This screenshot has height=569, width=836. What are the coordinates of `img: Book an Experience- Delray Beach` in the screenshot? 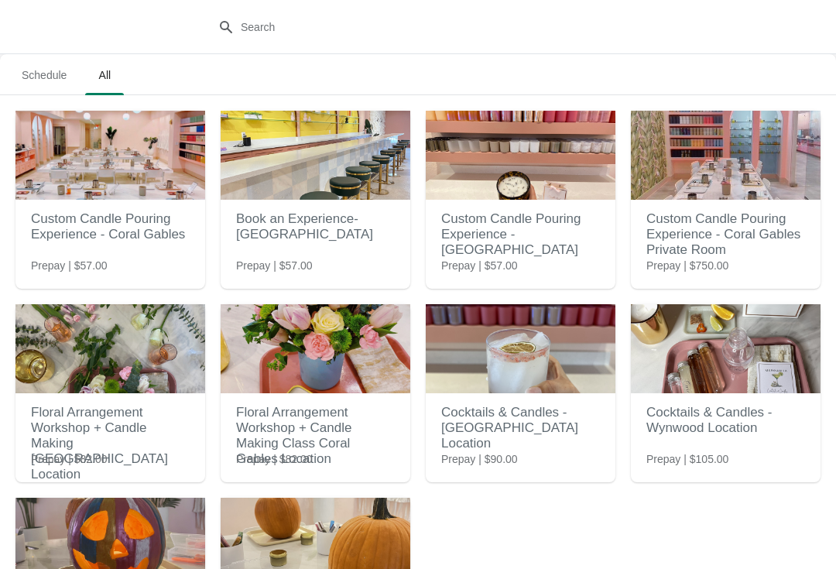 It's located at (315, 155).